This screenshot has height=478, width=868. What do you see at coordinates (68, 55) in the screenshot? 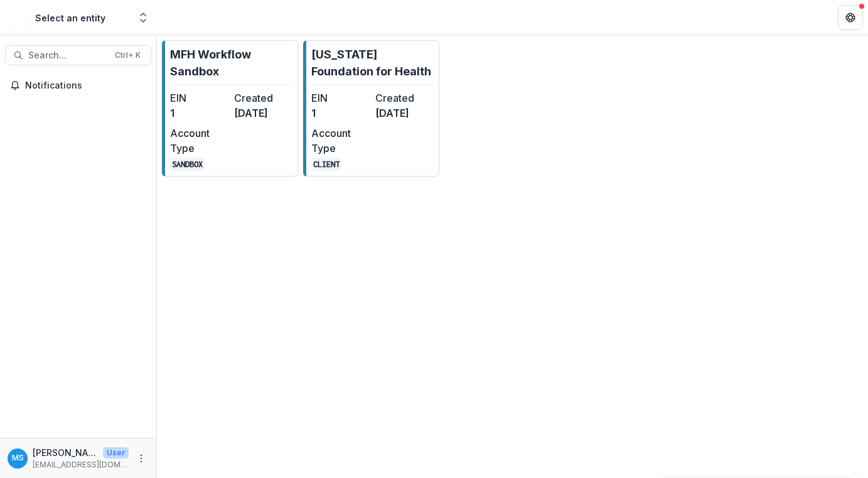
I see `span: Search...` at bounding box center [68, 55].